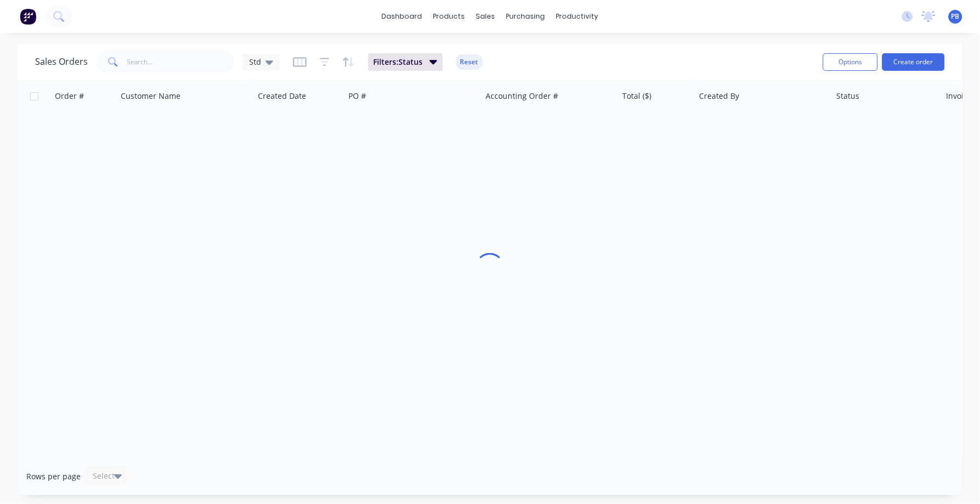 This screenshot has height=504, width=980. I want to click on span: Filters: Status, so click(399, 62).